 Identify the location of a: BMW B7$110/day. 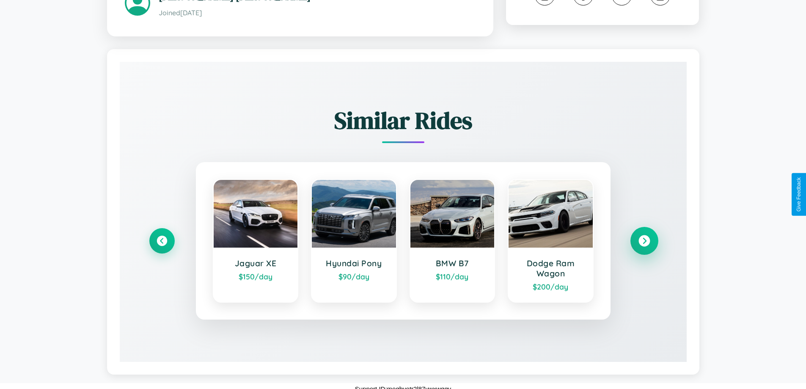
(452, 241).